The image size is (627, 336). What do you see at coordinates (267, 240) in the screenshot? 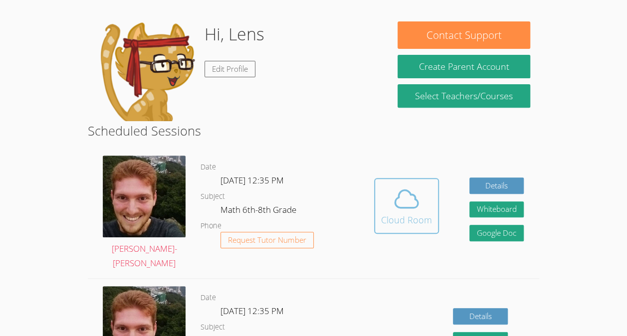
I see `span: Request Tutor Number` at bounding box center [267, 240].